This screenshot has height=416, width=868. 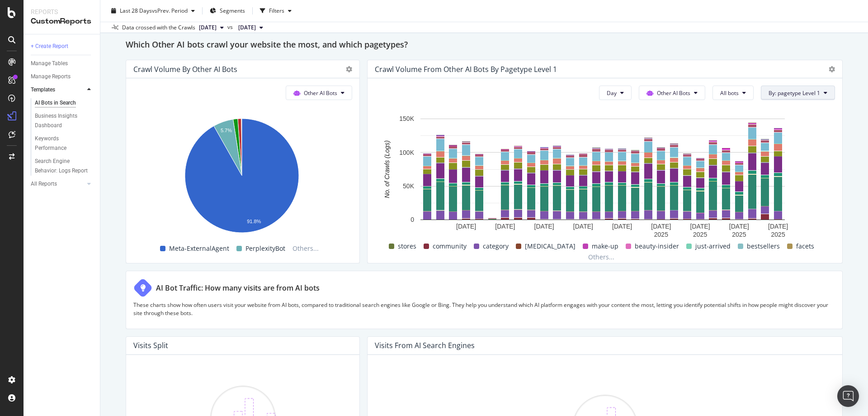 I want to click on span: Last 28 Days, so click(x=136, y=10).